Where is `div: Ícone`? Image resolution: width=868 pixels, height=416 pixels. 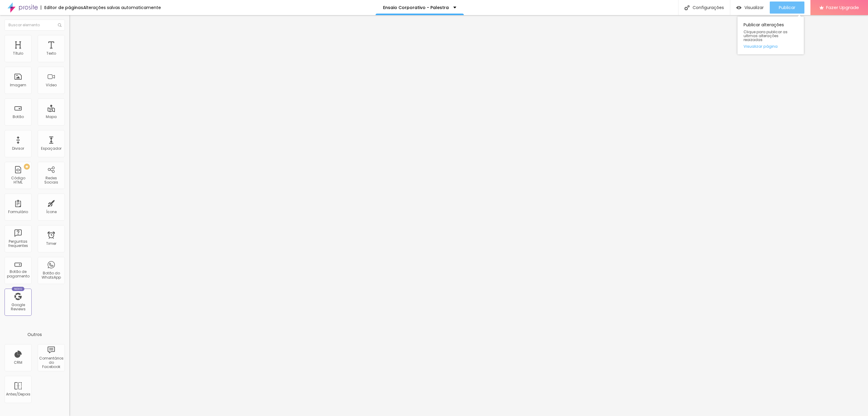 div: Ícone is located at coordinates (51, 211).